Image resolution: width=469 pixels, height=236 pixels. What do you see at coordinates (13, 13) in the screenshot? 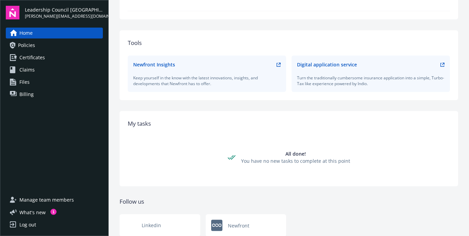
I see `img: navigator-logo.svg` at bounding box center [13, 13].